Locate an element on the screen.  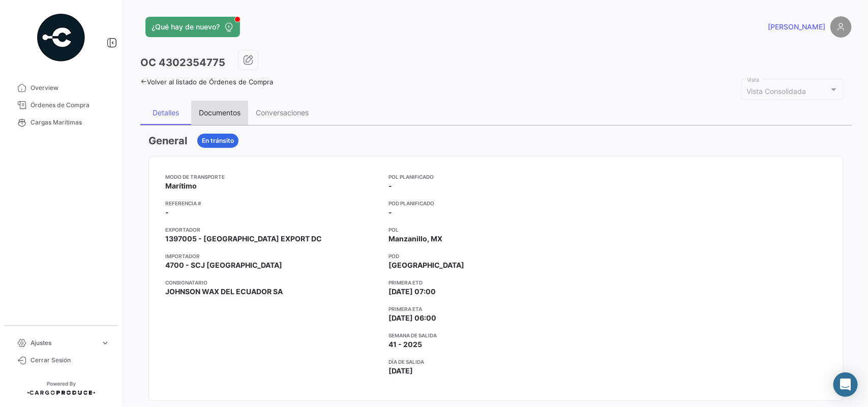
div: Documentos is located at coordinates (220, 113).